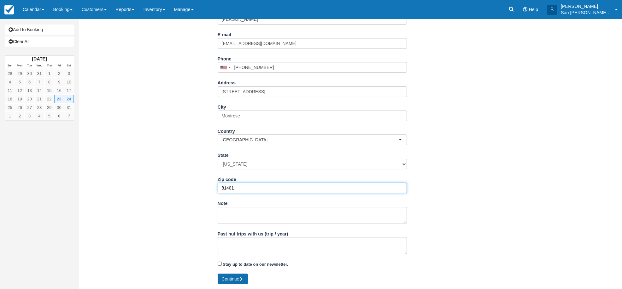 The height and width of the screenshot is (289, 622). What do you see at coordinates (225, 67) in the screenshot?
I see `div: United States: +1` at bounding box center [225, 67].